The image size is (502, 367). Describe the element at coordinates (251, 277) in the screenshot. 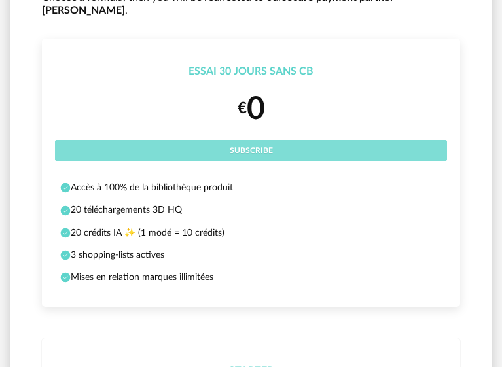

I see `li: Mises en relation marques illimitées` at that location.